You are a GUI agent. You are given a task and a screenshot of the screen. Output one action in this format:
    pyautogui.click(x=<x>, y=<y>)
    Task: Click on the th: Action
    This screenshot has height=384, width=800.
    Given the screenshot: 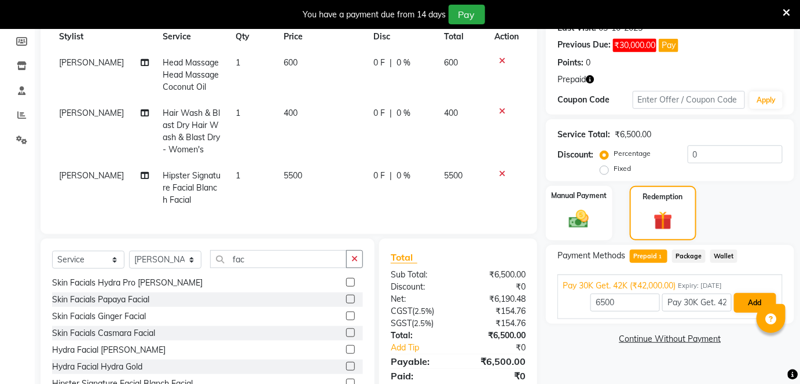 What is the action you would take?
    pyautogui.click(x=507, y=36)
    